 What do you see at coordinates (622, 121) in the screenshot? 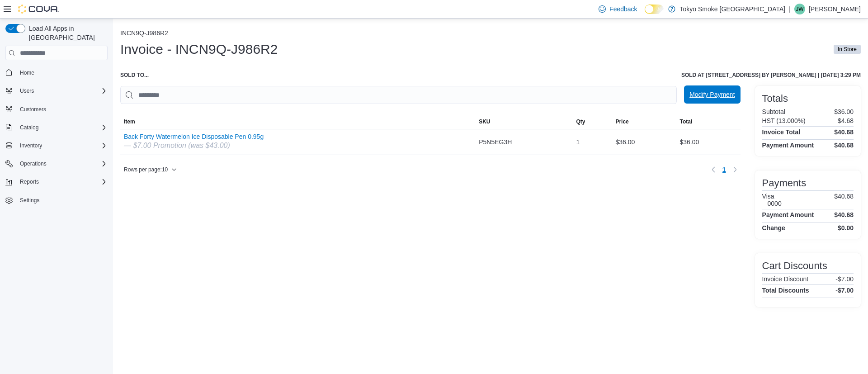
I see `span: Price` at bounding box center [622, 121].